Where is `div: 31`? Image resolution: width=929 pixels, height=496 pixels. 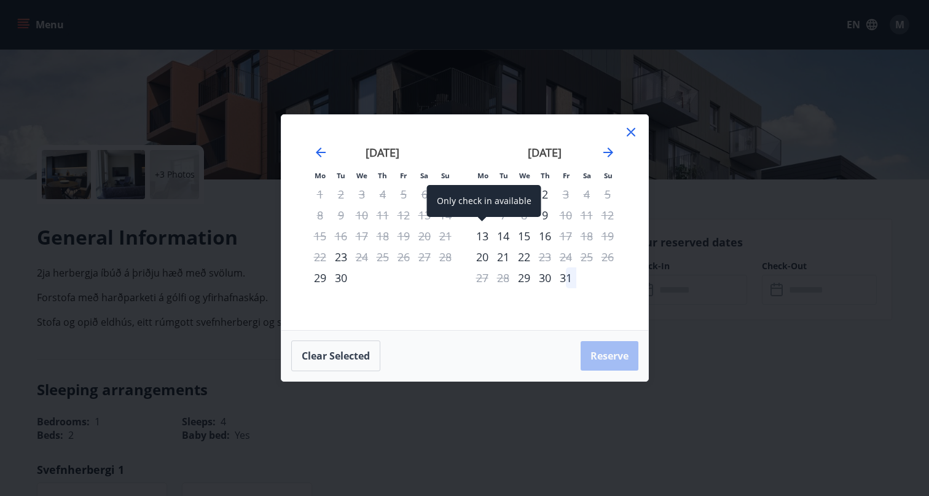
div: 31 is located at coordinates (566, 278).